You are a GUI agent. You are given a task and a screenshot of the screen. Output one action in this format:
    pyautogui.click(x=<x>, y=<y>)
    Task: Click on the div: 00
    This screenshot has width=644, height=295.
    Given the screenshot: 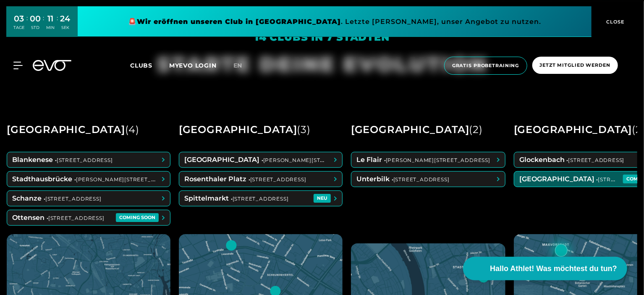 What is the action you would take?
    pyautogui.click(x=36, y=19)
    